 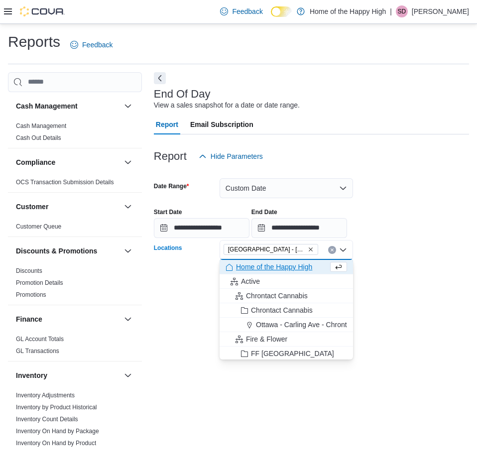 What do you see at coordinates (402, 11) in the screenshot?
I see `div: Sarah Davidson` at bounding box center [402, 11].